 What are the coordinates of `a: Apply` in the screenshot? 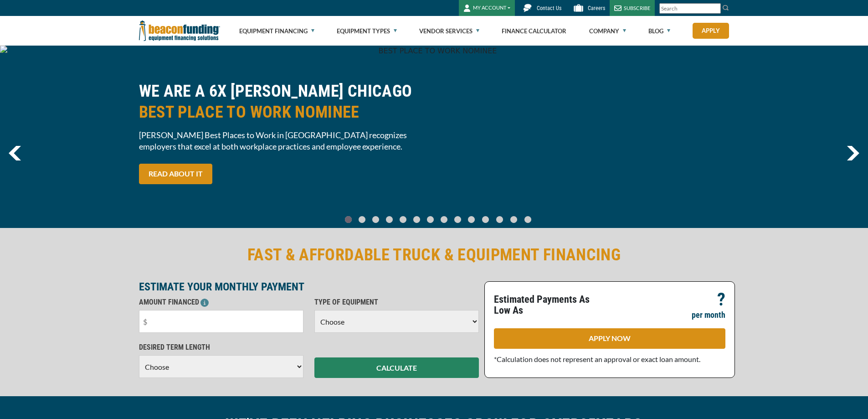 It's located at (711, 31).